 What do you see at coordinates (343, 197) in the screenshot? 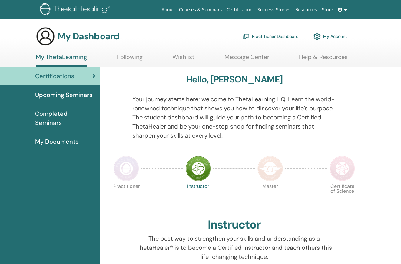
I see `p: Certificate of Science` at bounding box center [343, 197].